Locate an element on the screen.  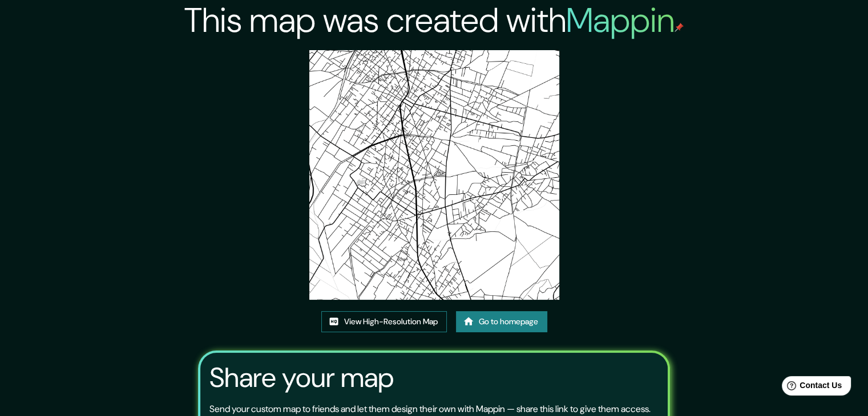
span: Contact Us is located at coordinates (54, 13).